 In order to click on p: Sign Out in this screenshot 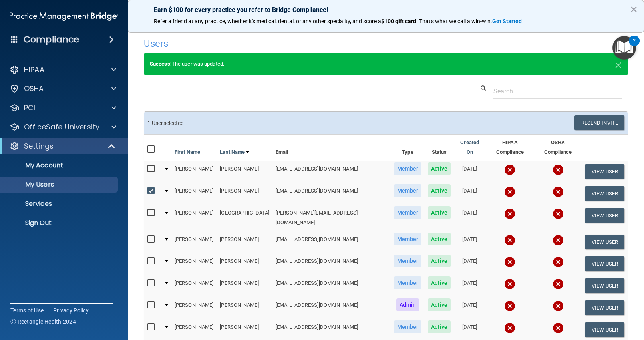, I will do `click(60, 223)`.